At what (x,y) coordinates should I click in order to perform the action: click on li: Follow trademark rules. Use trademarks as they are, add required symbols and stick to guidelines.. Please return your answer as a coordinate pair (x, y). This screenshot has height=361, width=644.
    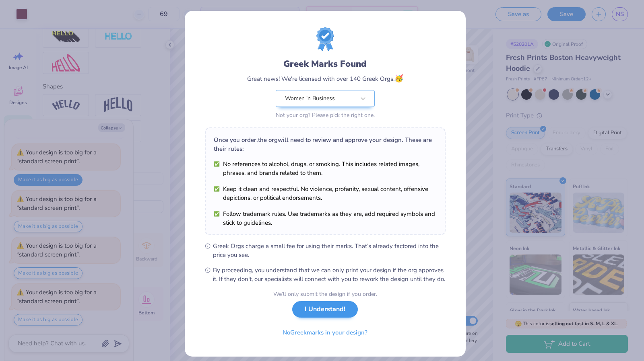
    Looking at the image, I should click on (325, 218).